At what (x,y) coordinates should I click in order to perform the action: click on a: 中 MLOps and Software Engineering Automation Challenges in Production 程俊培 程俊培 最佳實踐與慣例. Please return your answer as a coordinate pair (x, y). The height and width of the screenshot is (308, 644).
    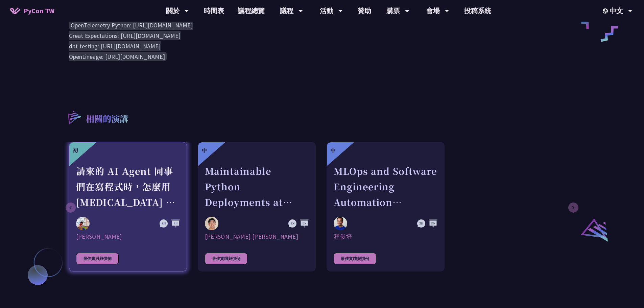
    Looking at the image, I should click on (385, 207).